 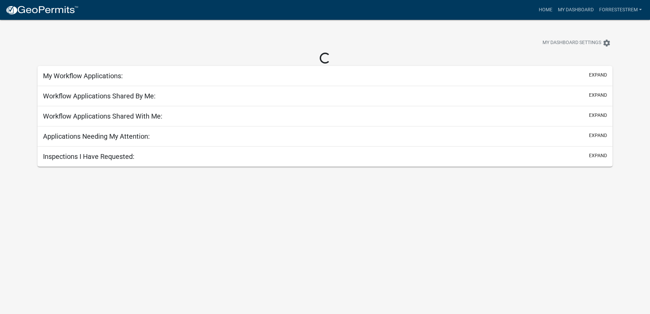 What do you see at coordinates (621, 10) in the screenshot?
I see `a: forrestestrem` at bounding box center [621, 10].